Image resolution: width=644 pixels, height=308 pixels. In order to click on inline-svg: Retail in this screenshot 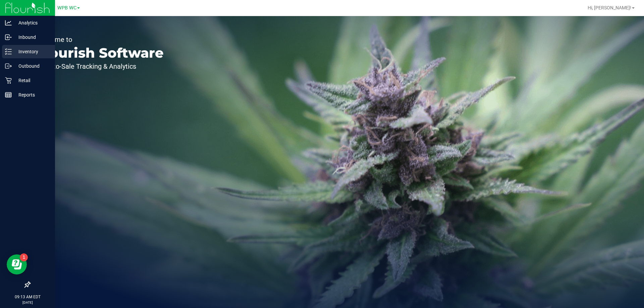, I will do `click(8, 81)`.